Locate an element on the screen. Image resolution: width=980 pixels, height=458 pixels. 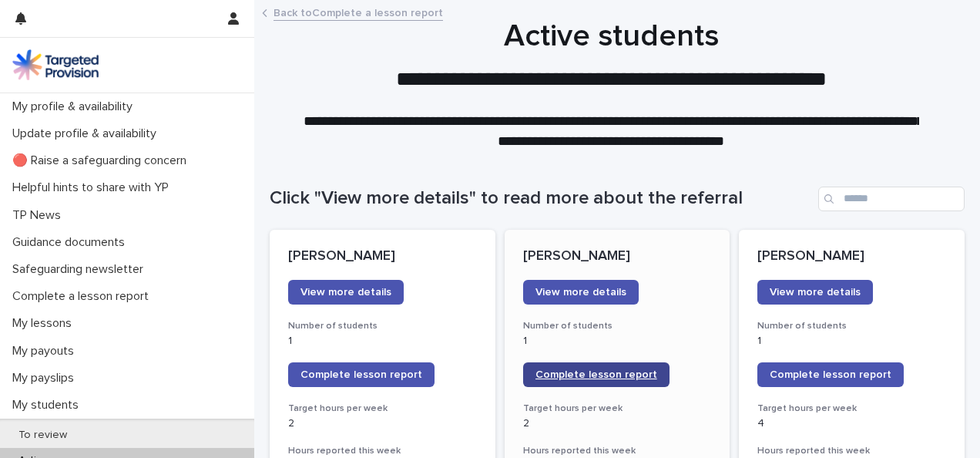
input: Search is located at coordinates (892, 198).